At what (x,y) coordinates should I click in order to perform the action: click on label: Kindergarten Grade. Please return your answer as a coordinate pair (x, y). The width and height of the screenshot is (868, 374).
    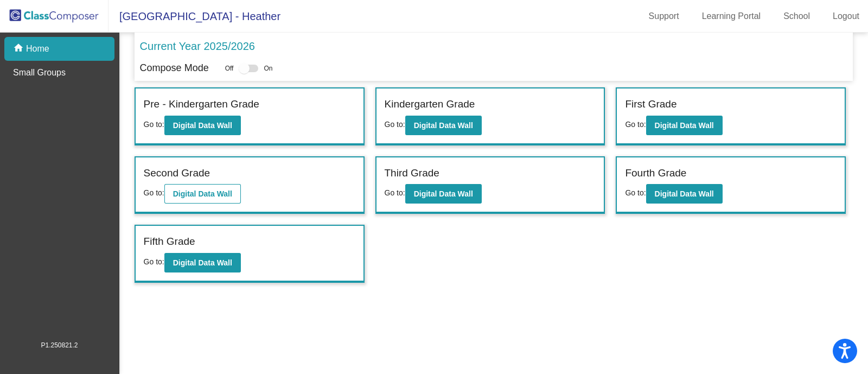
    Looking at the image, I should click on (430, 104).